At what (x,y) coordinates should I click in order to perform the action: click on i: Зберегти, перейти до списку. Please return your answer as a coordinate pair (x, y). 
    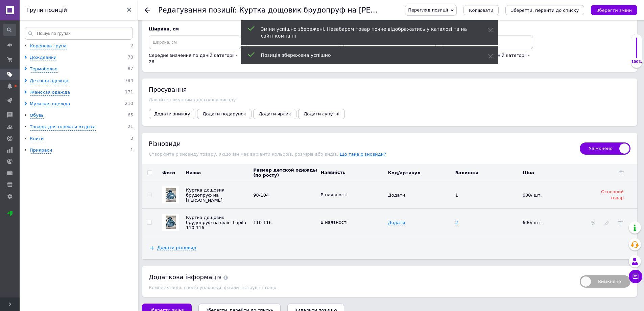
    Looking at the image, I should click on (545, 10).